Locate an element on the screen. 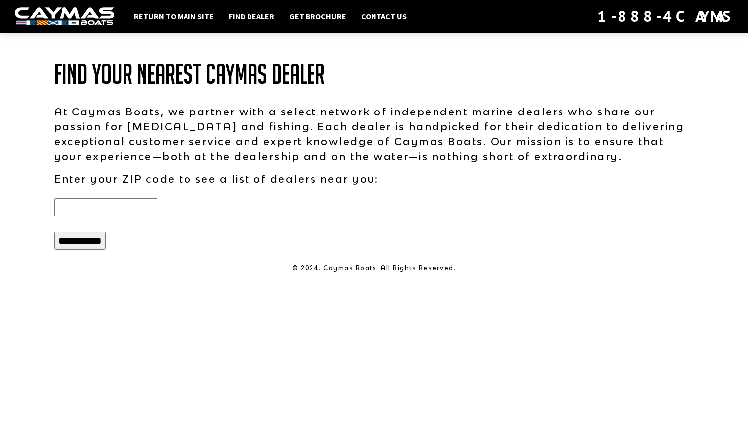 This screenshot has width=748, height=448. p: Enter your ZIP code to see a list of dealers near you: is located at coordinates (374, 179).